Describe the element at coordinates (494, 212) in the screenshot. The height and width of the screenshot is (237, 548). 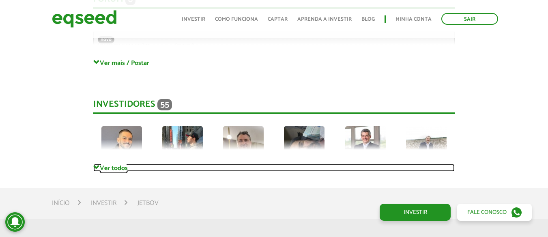
I see `a: Fale conosco` at that location.